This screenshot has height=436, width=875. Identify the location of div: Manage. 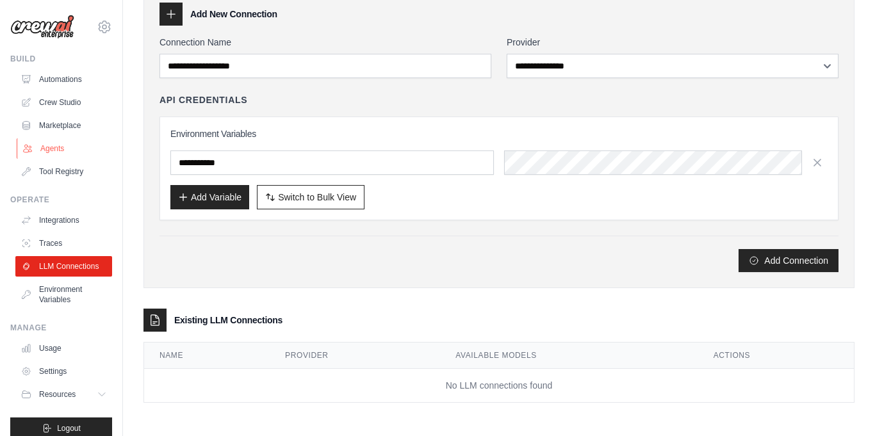
(61, 328).